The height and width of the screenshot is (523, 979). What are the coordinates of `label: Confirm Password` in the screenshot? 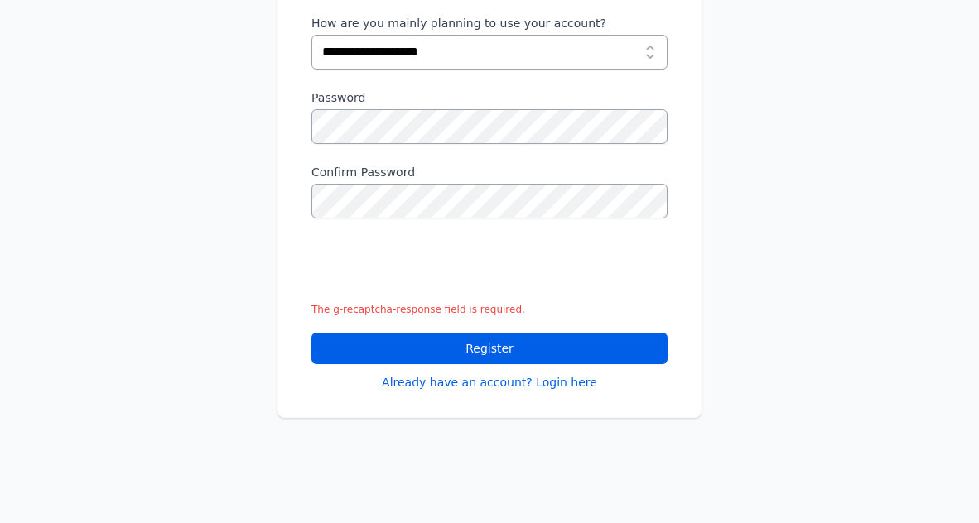 It's located at (489, 172).